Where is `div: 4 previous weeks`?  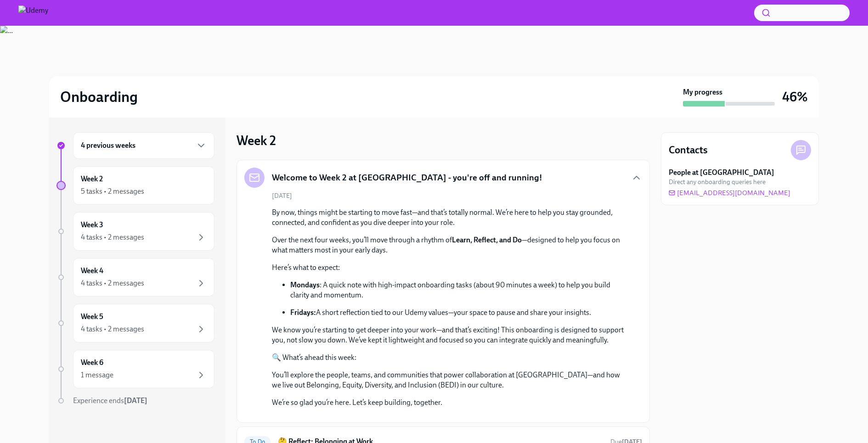 div: 4 previous weeks is located at coordinates (144, 146).